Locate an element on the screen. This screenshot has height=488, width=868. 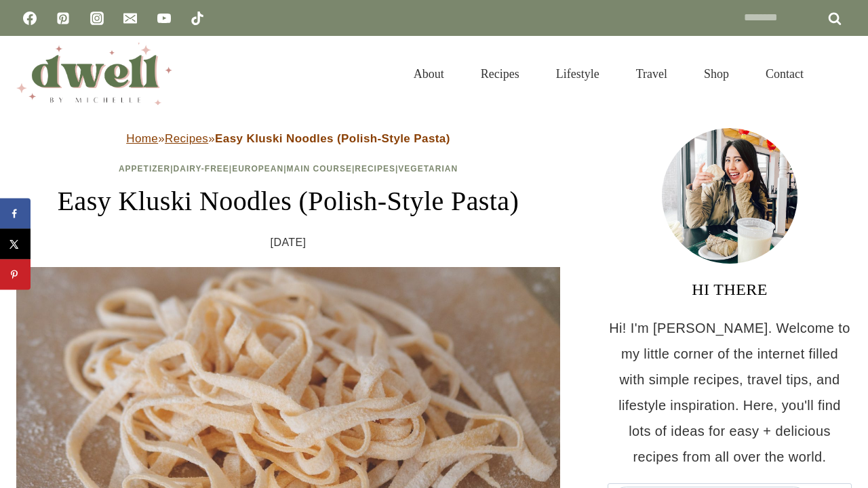
a: Home is located at coordinates (142, 138).